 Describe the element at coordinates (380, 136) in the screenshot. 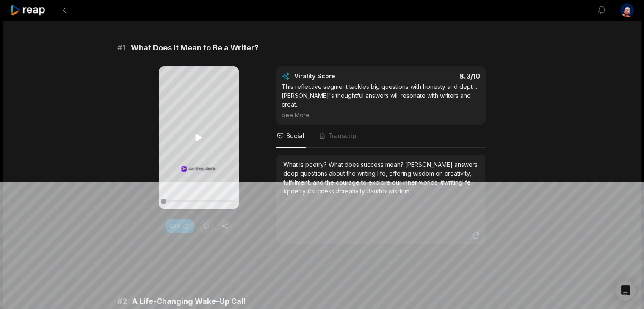

I see `nav: Tabs` at that location.